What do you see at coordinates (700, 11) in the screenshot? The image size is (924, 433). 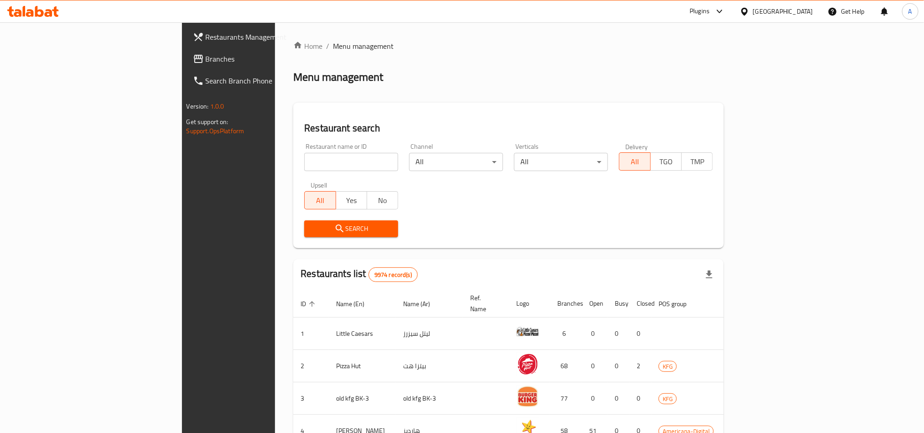 I see `div: Plugins` at bounding box center [700, 11].